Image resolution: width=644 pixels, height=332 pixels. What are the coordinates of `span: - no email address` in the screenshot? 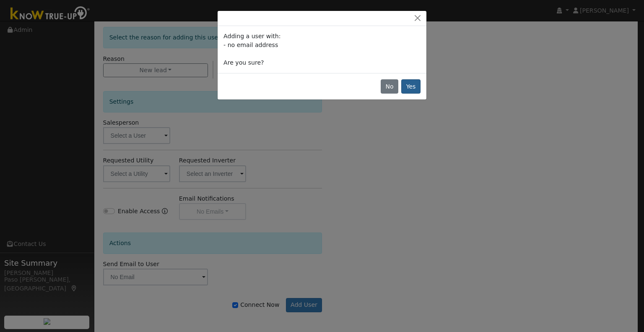 It's located at (251, 45).